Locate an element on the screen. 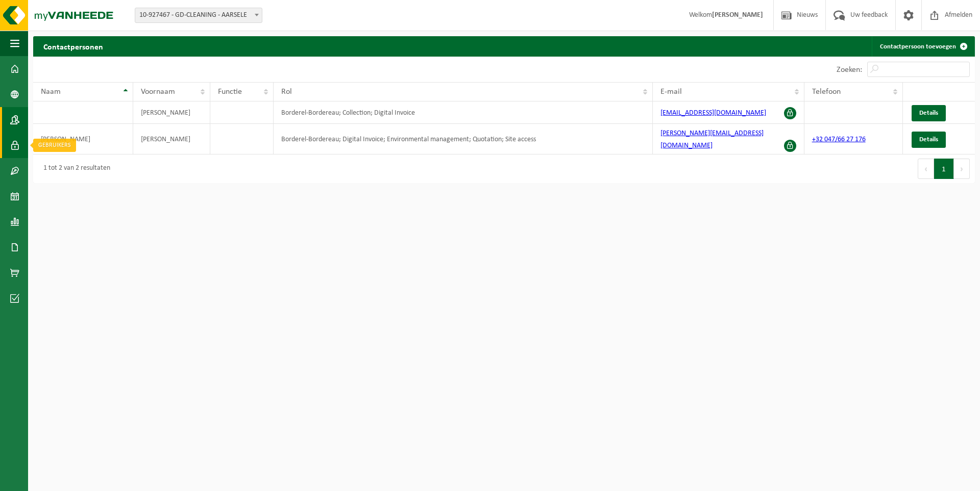 The image size is (980, 491). td: Borderel-Bordereau; Collection; Digital Invoice is located at coordinates (463, 113).